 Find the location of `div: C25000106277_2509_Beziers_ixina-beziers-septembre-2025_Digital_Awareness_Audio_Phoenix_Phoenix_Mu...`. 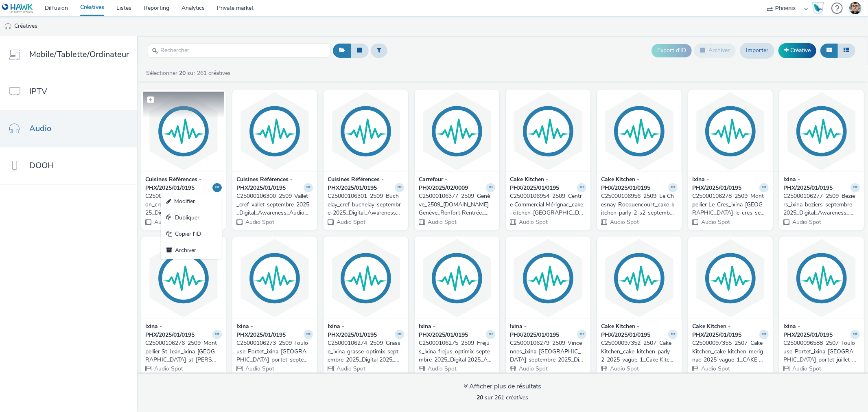

div: C25000106277_2509_Beziers_ixina-beziers-septembre-2025_Digital_Awareness_Audio_Phoenix_Phoenix_Mu... is located at coordinates (820, 205).